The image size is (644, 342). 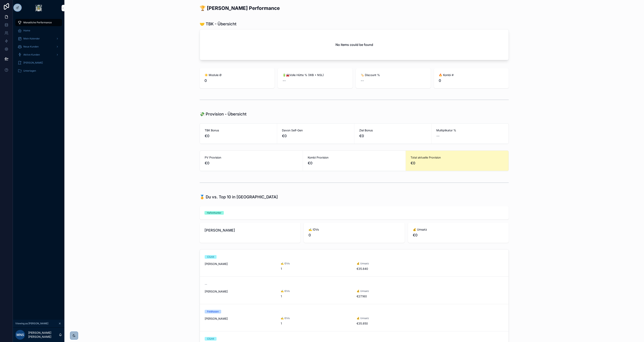 I want to click on a: Home, so click(x=38, y=30).